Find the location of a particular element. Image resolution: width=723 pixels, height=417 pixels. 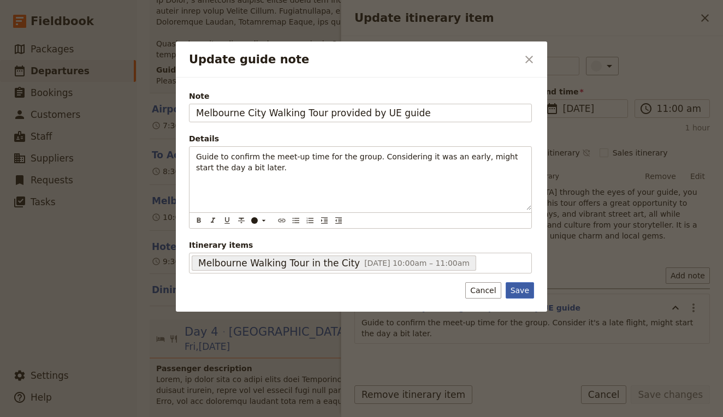

input: Note is located at coordinates (360, 113).